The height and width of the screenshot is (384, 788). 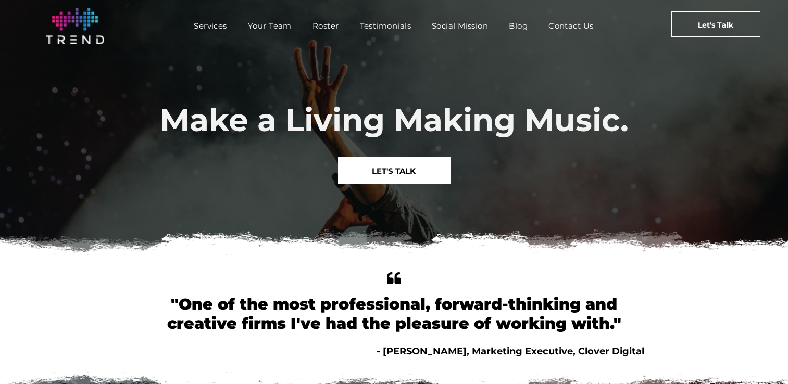 What do you see at coordinates (716, 25) in the screenshot?
I see `span: Let's Talk` at bounding box center [716, 25].